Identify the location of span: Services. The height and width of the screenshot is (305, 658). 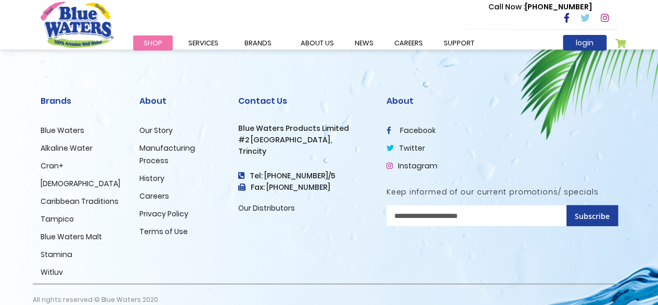
(204, 43).